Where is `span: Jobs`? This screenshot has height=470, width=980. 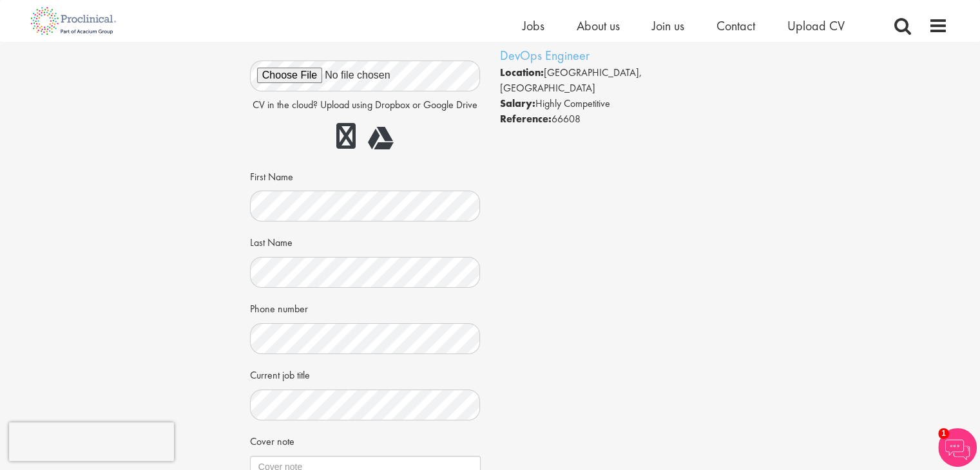
span: Jobs is located at coordinates (533, 26).